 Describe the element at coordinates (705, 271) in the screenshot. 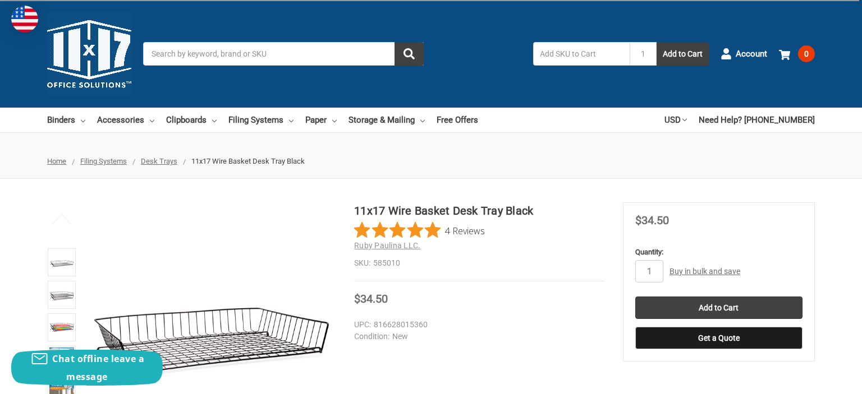

I see `a: Buy in bulk and save` at that location.